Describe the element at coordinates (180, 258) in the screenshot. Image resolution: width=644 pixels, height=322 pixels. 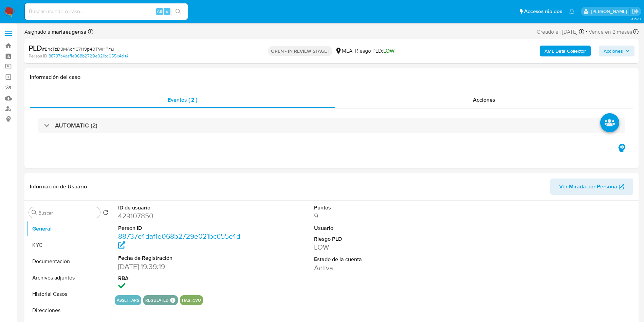
I see `dt: Fecha de Registración` at that location.